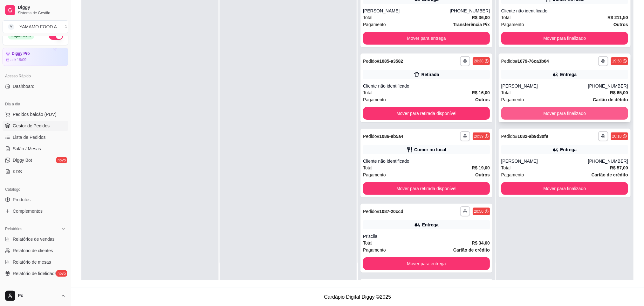 Image resolution: width=644 pixels, height=306 pixels. I want to click on a: DiggySistema de Gestão, so click(35, 10).